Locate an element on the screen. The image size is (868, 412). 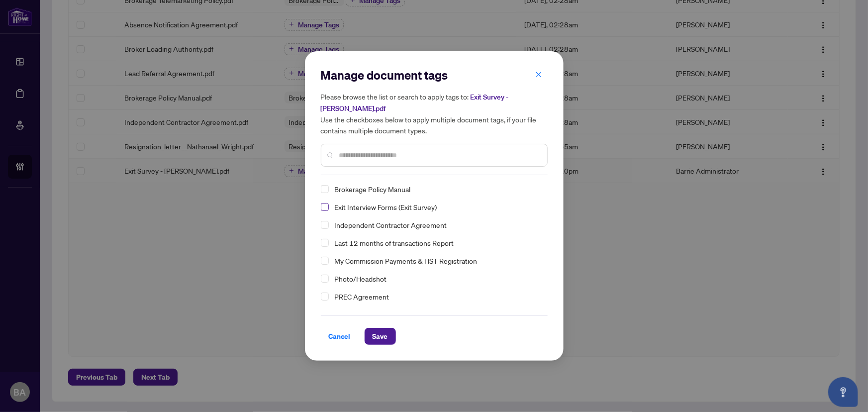
h2: Manage document tags is located at coordinates (434, 75).